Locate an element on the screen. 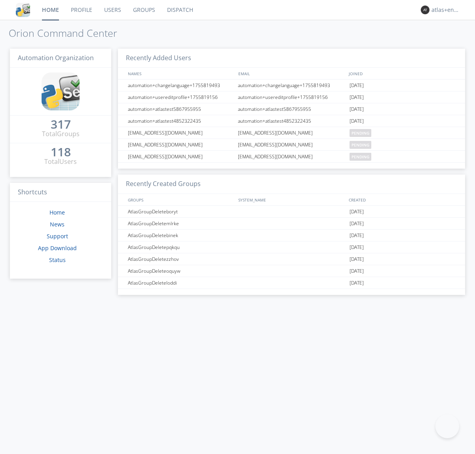  div: Total Users is located at coordinates (61, 161).